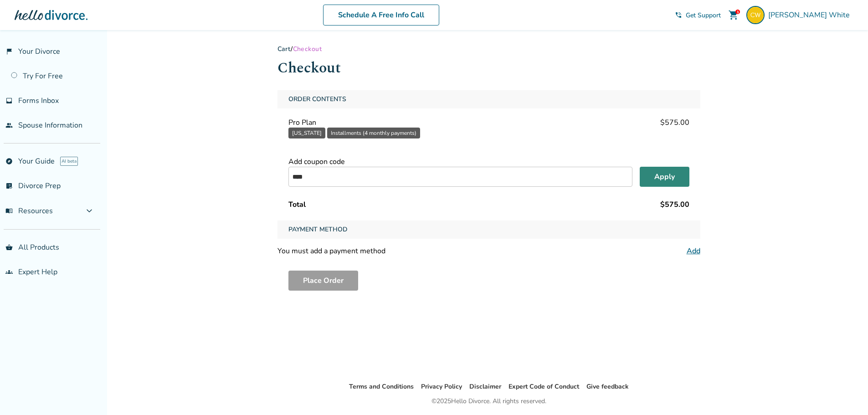  What do you see at coordinates (693, 251) in the screenshot?
I see `a: Add` at bounding box center [693, 251].